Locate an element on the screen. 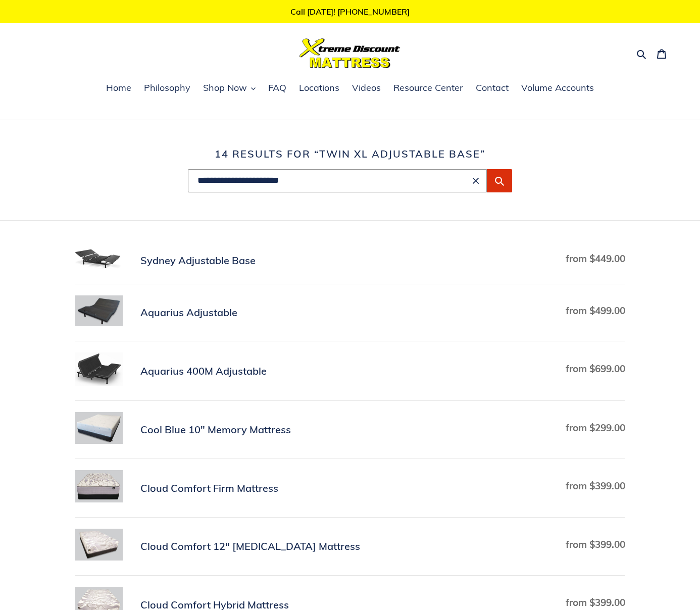  span: Videos is located at coordinates (366, 88).